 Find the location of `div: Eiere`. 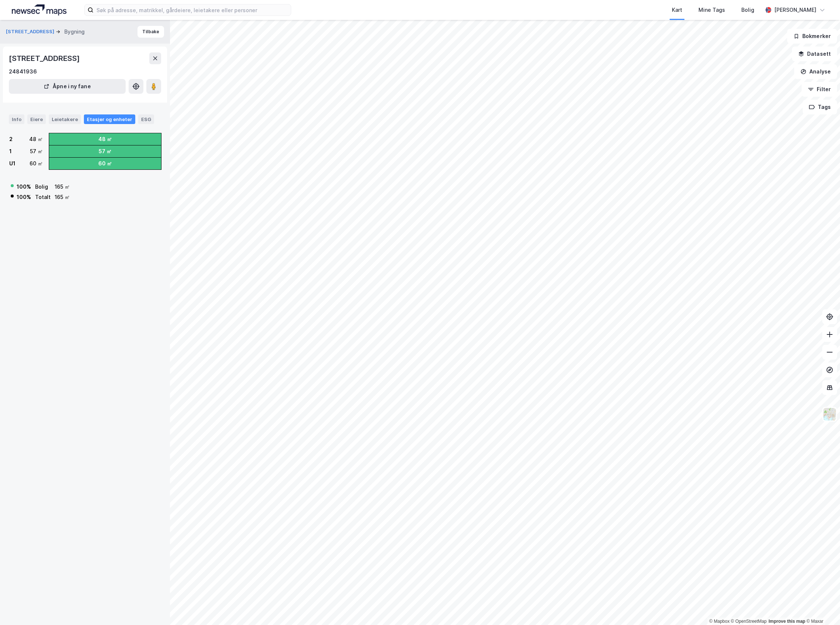

div: Eiere is located at coordinates (37, 119).